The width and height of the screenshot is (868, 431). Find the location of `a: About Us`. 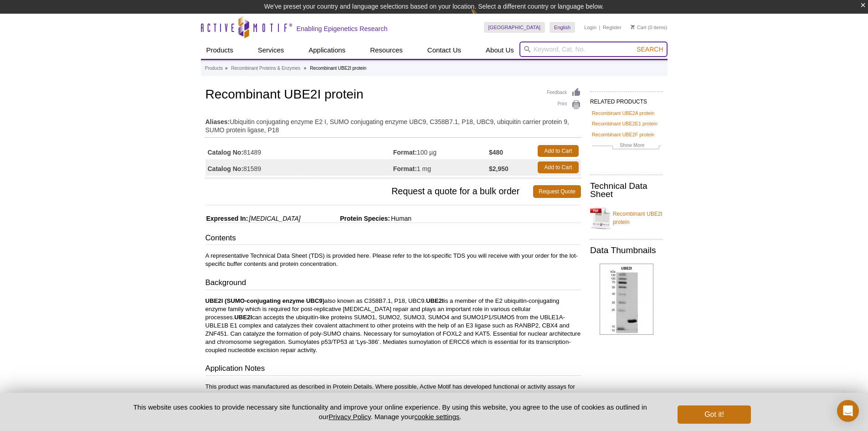

a: About Us is located at coordinates (500, 50).